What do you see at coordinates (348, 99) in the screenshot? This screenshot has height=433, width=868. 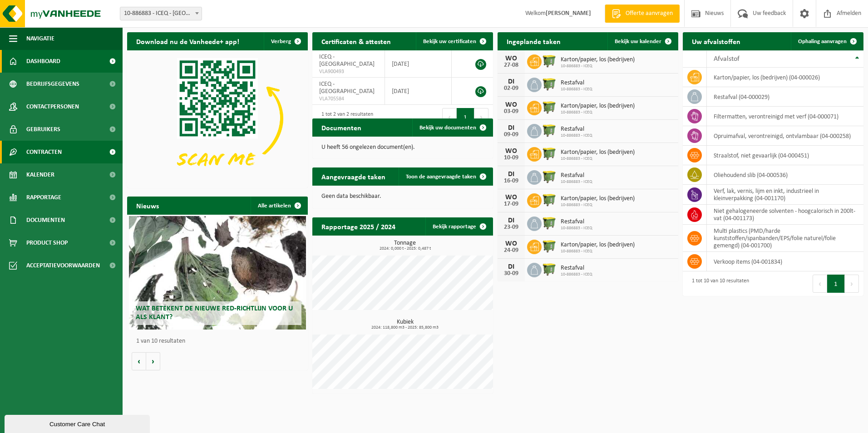 I see `span: VLA705584` at bounding box center [348, 99].